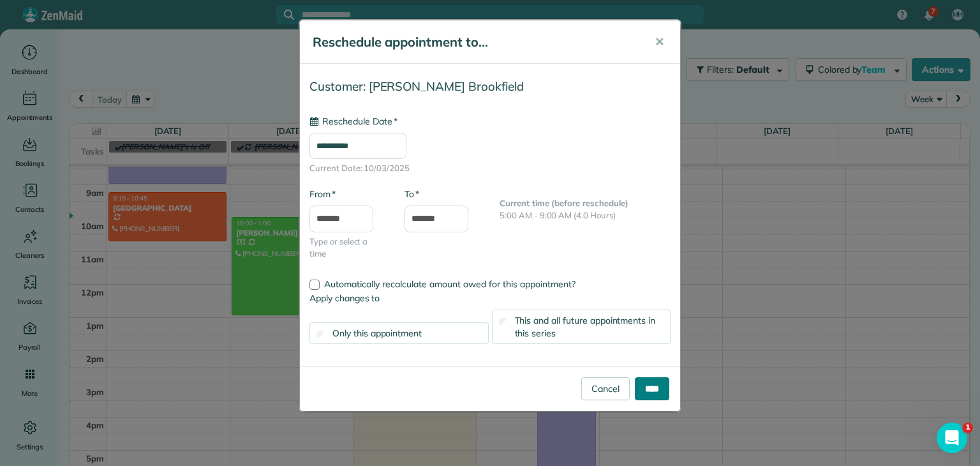 The width and height of the screenshot is (980, 466). What do you see at coordinates (585, 327) in the screenshot?
I see `span: This and all future appointments in this series` at bounding box center [585, 327].